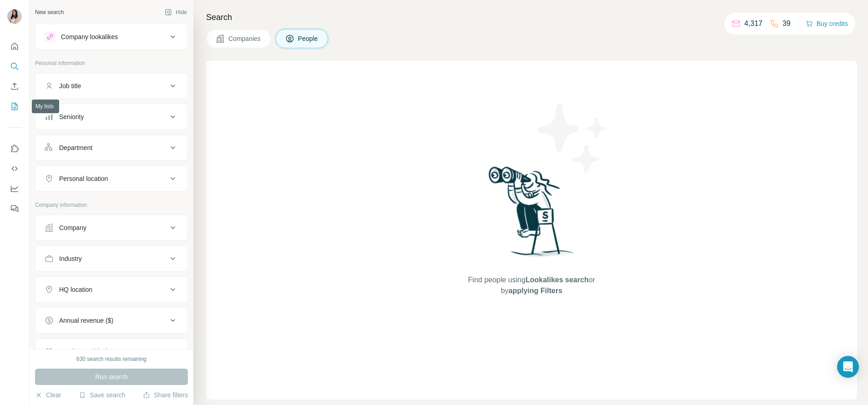  I want to click on div: Industry, so click(71, 259).